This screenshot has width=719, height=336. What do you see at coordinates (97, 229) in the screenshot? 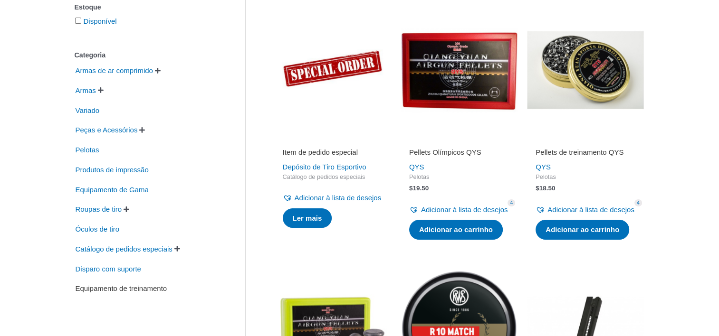
I see `span: Óculos de tiro` at bounding box center [97, 229].